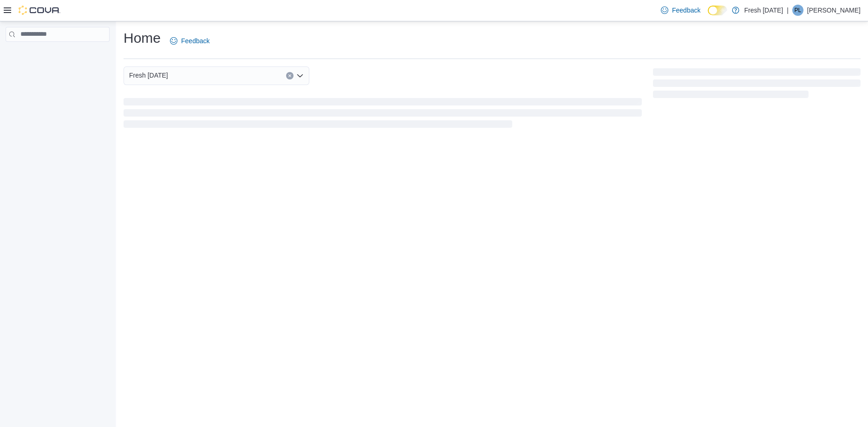 The width and height of the screenshot is (868, 427). I want to click on img: Cova, so click(40, 10).